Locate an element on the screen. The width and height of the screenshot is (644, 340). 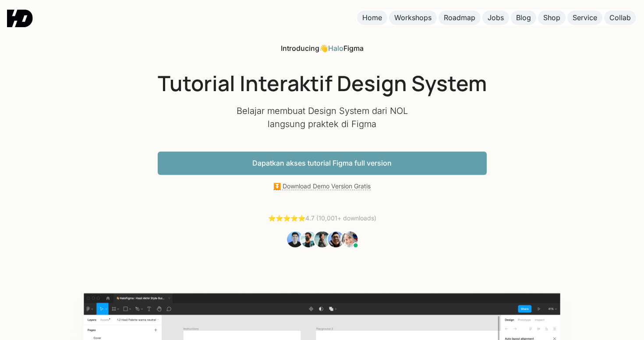
a: Dapatkan akses tutorial Figma full version is located at coordinates (322, 163).